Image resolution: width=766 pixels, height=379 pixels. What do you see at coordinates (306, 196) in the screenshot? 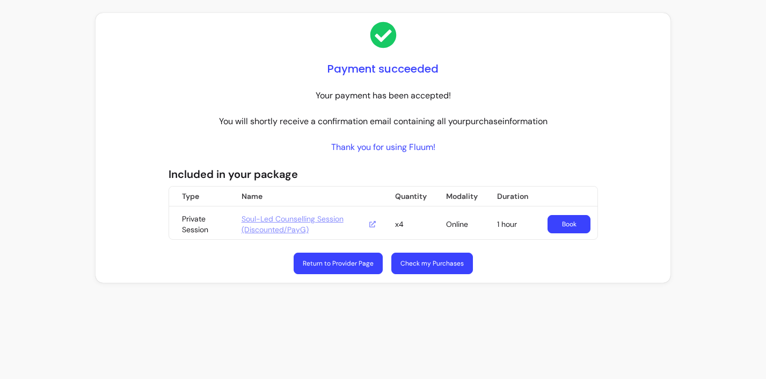
I see `th: Name` at bounding box center [306, 196].